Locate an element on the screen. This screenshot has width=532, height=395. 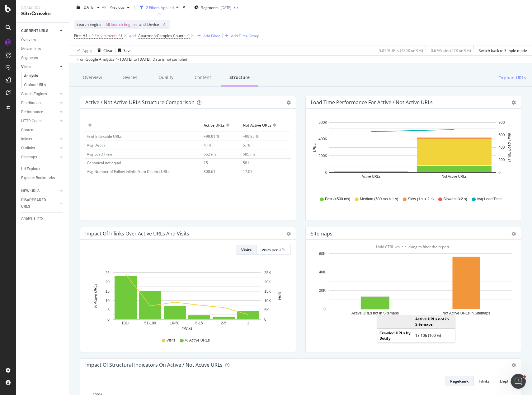
span: All Search Engines is located at coordinates (122, 25).